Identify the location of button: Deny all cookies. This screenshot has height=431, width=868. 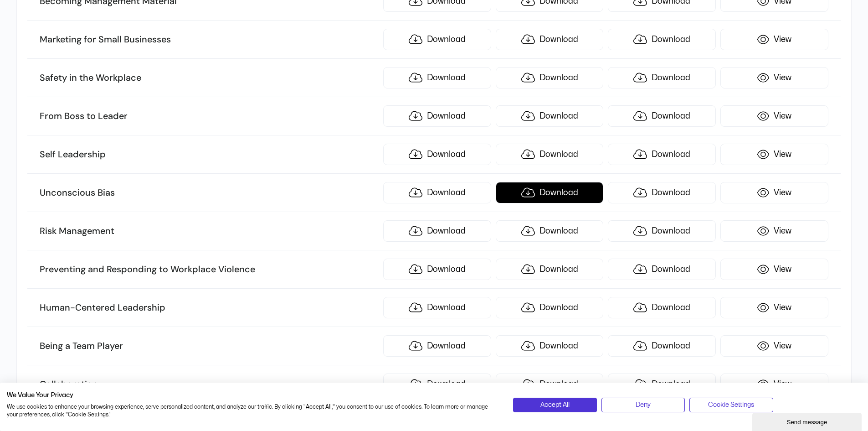
(643, 405).